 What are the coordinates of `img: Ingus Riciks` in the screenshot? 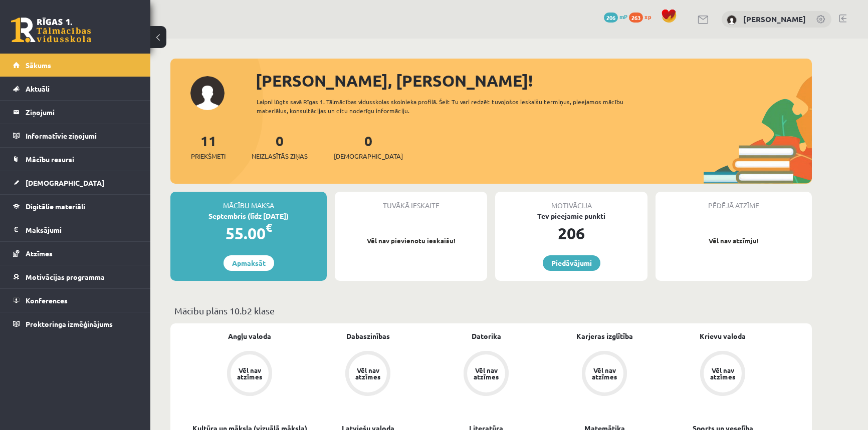 It's located at (731, 20).